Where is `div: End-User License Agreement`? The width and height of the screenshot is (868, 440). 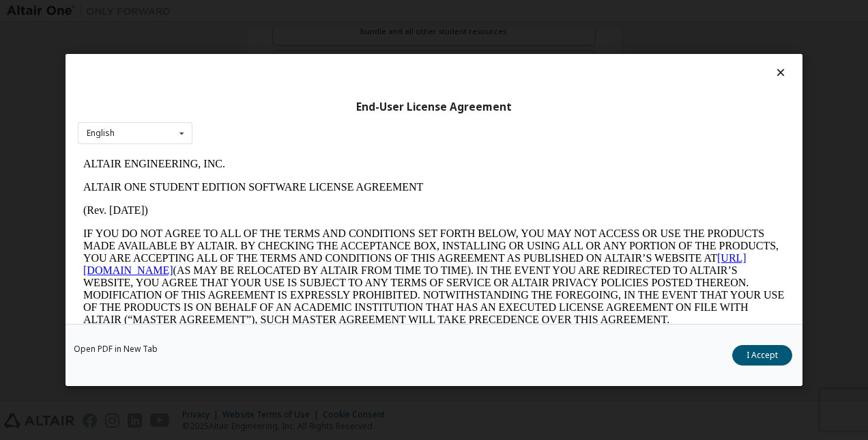
div: End-User License Agreement is located at coordinates (434, 108).